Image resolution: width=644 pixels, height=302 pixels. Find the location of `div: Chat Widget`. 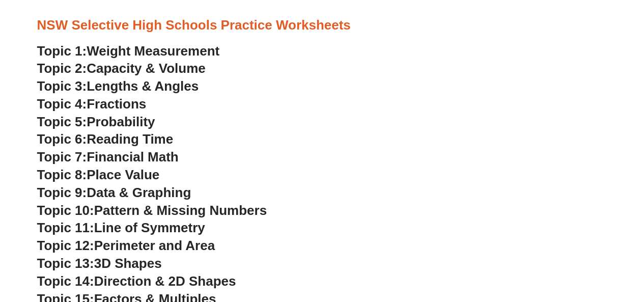

div: Chat Widget is located at coordinates (559, 244).